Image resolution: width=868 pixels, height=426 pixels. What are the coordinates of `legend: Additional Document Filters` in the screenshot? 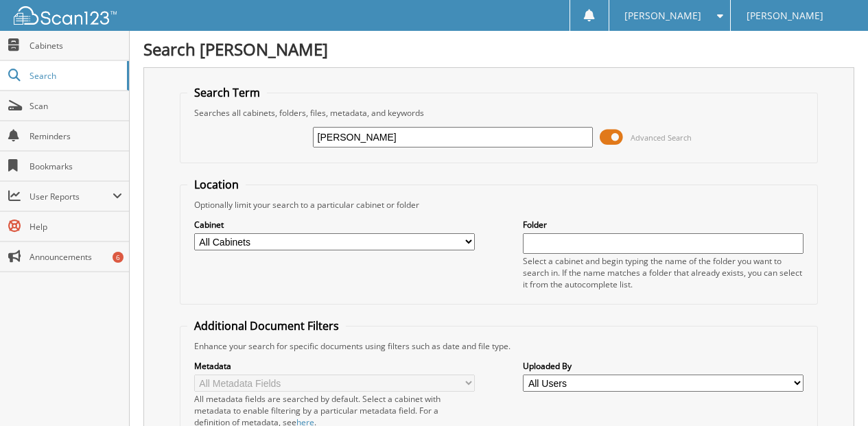 It's located at (266, 326).